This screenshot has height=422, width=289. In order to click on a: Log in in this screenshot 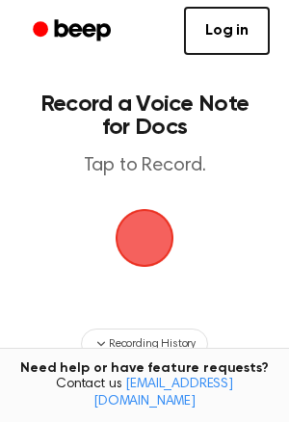, I will do `click(226, 31)`.